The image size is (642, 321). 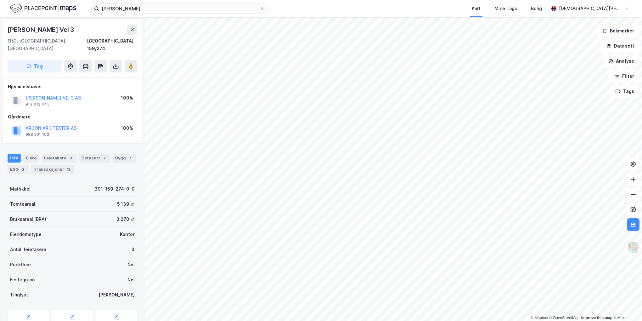 What do you see at coordinates (23, 204) in the screenshot?
I see `div: Tomteareal` at bounding box center [23, 204].